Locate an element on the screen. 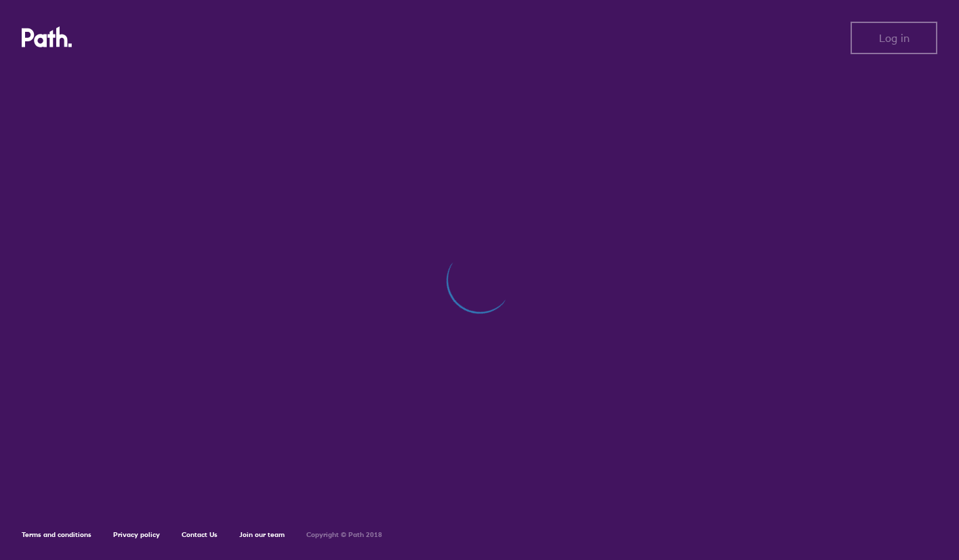 This screenshot has width=959, height=560. a: Join our team is located at coordinates (262, 535).